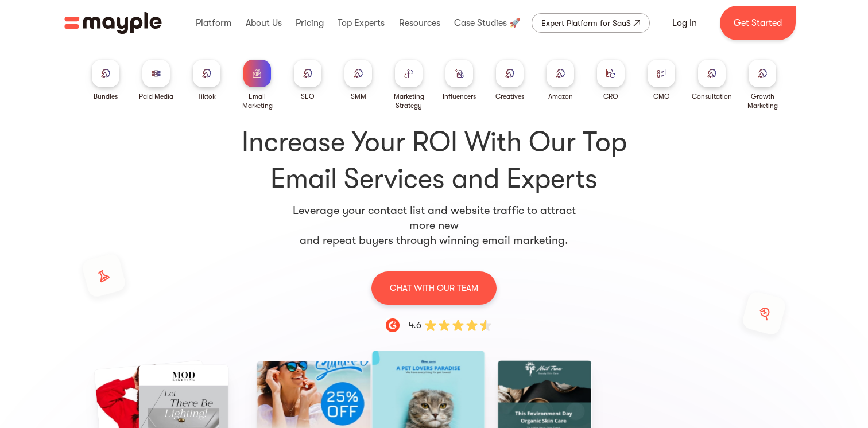 Image resolution: width=868 pixels, height=428 pixels. I want to click on div: Influencers, so click(459, 97).